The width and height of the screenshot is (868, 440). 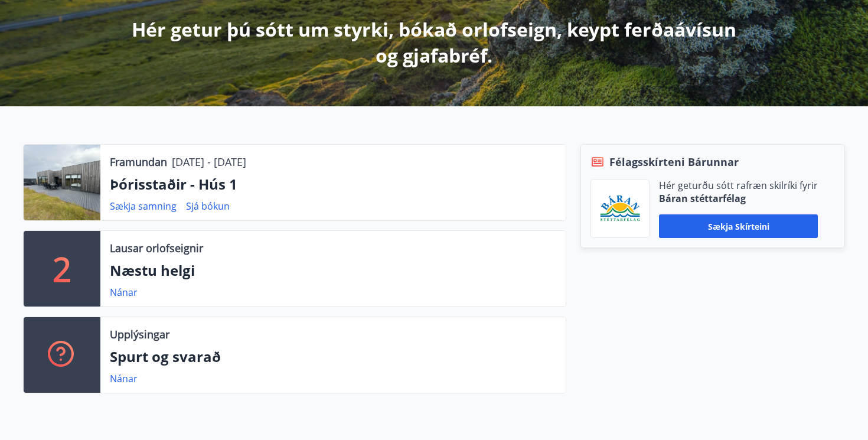 What do you see at coordinates (62, 268) in the screenshot?
I see `p: 2` at bounding box center [62, 268].